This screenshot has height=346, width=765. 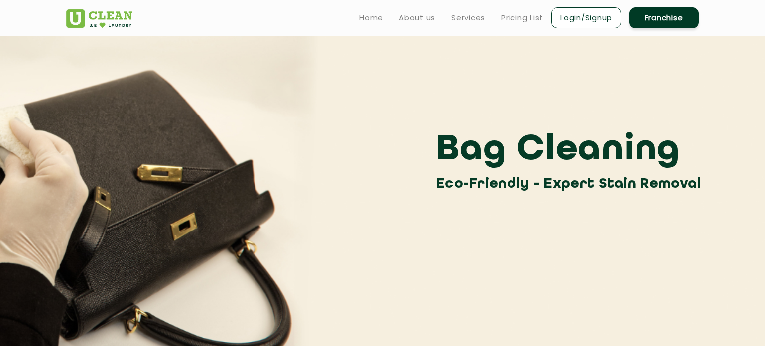 What do you see at coordinates (99, 18) in the screenshot?
I see `img: UClean Laundry and Dry Cleaning` at bounding box center [99, 18].